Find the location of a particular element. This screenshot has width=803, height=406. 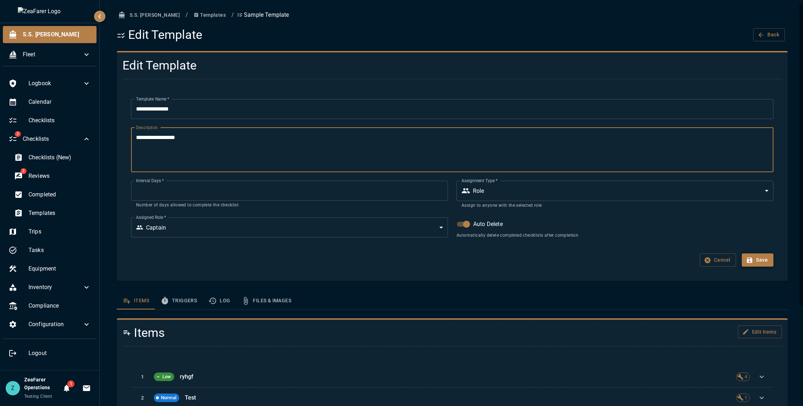

label: Interval Days is located at coordinates (150, 180).